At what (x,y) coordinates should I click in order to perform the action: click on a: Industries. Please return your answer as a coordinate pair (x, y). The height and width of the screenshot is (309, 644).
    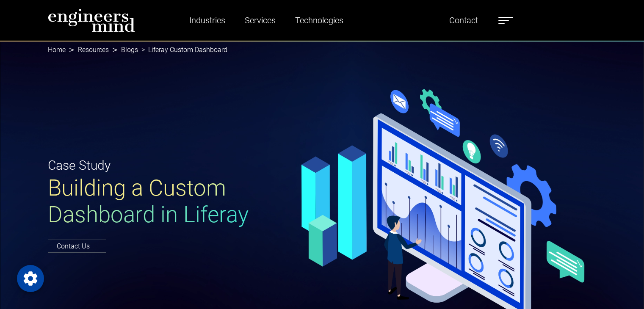
    Looking at the image, I should click on (207, 20).